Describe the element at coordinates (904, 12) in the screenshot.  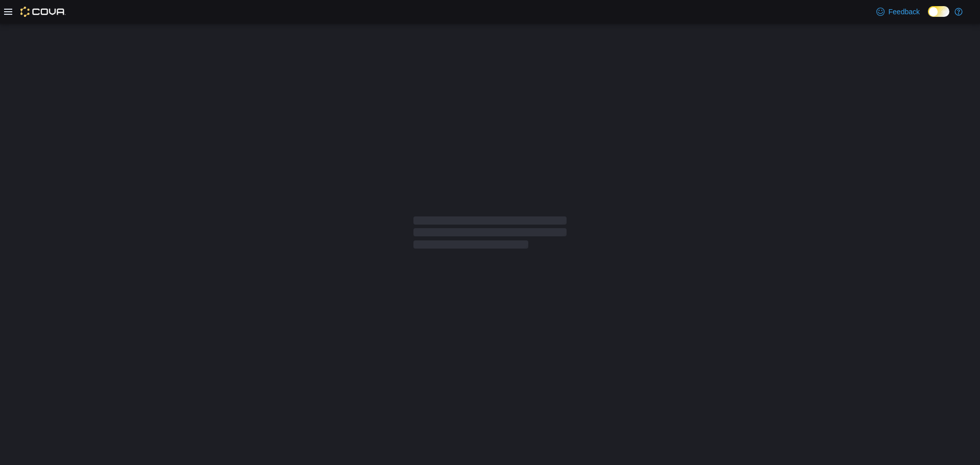
I see `span: Feedback` at that location.